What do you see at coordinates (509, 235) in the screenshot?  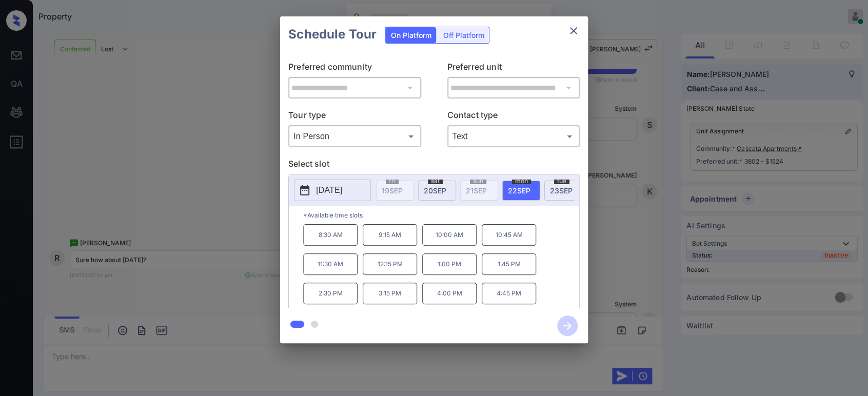 I see `p: 10:45 AM` at bounding box center [509, 235].